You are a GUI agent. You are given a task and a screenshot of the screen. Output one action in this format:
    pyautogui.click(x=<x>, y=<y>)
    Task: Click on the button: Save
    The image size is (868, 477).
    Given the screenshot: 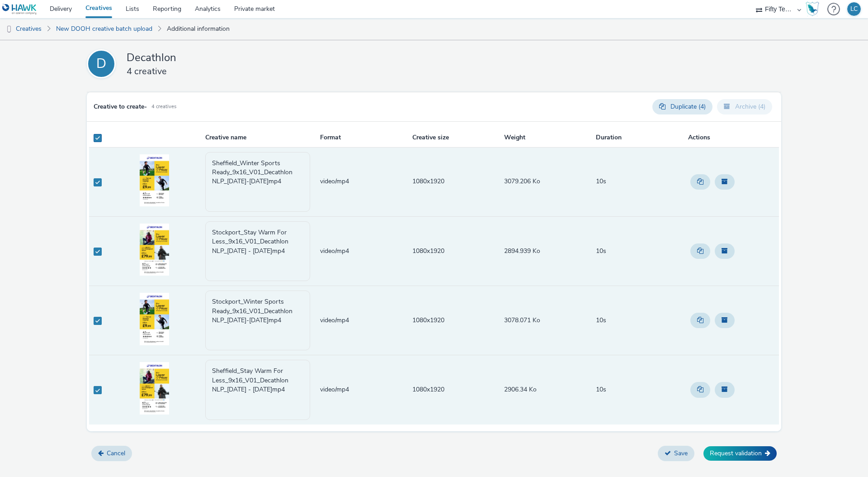 What is the action you would take?
    pyautogui.click(x=676, y=454)
    